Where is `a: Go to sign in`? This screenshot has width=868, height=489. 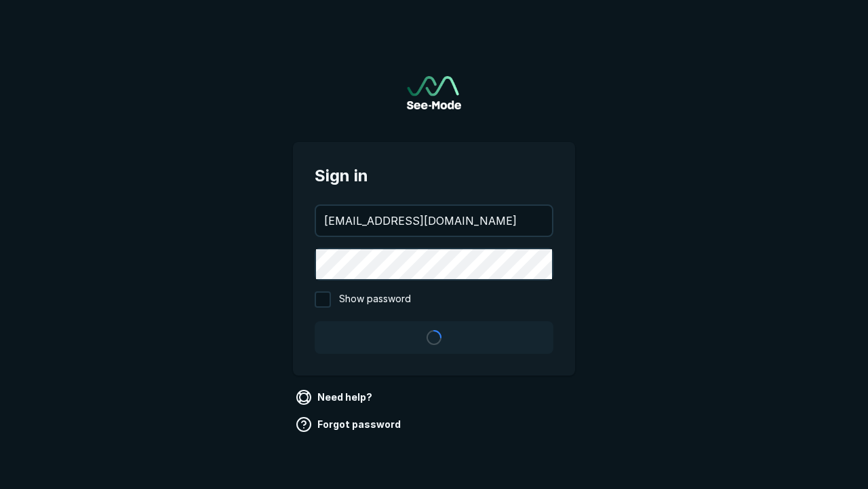 a: Go to sign in is located at coordinates (434, 93).